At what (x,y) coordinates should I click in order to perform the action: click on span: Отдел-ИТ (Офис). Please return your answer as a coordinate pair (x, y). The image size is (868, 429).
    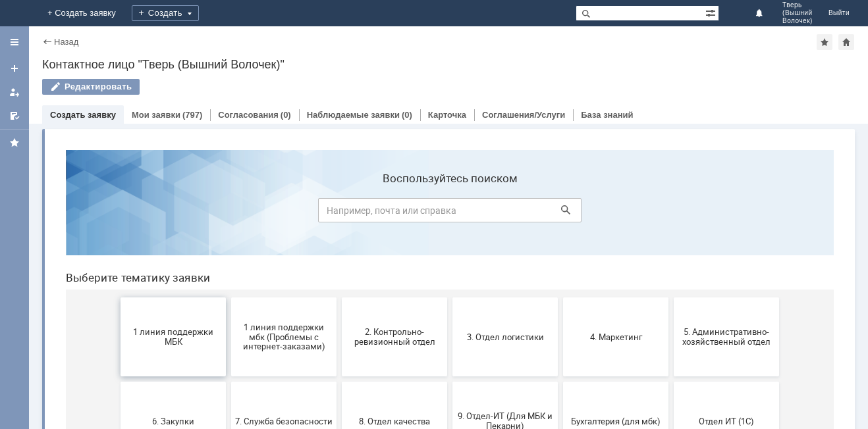
    Looking at the image, I should click on (229, 365).